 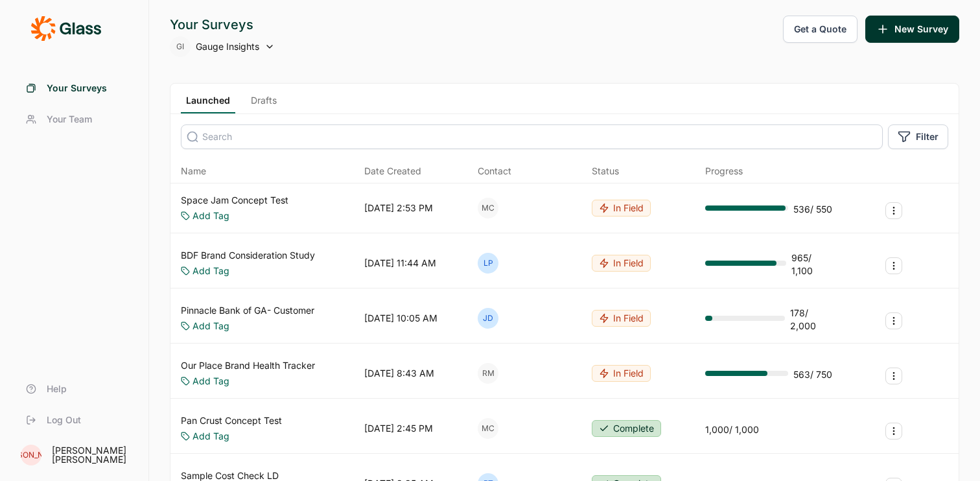 What do you see at coordinates (248, 255) in the screenshot?
I see `a: BDF Brand Consideration Study` at bounding box center [248, 255].